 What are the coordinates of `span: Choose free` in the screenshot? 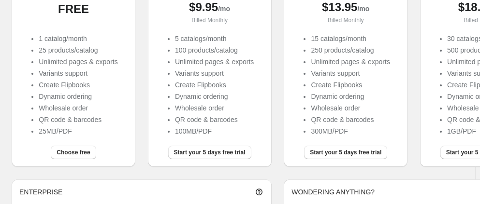 It's located at (73, 153).